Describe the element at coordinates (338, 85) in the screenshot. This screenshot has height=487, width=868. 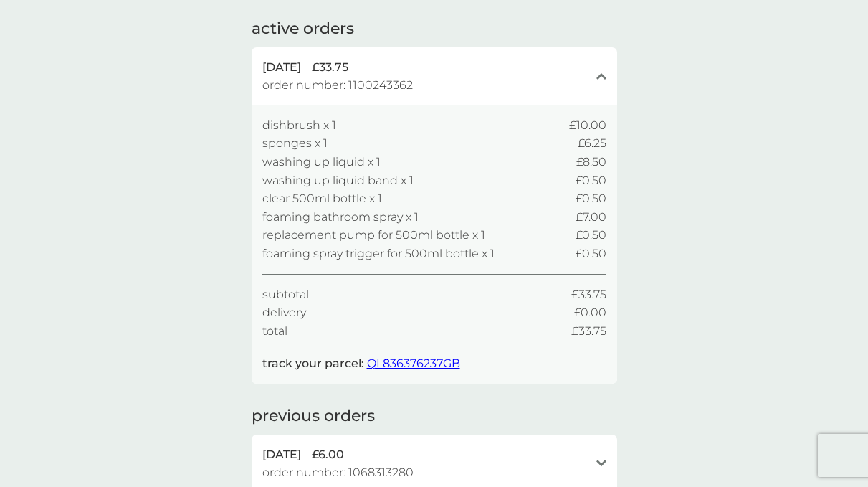
I see `span: order number: 1100243362` at that location.